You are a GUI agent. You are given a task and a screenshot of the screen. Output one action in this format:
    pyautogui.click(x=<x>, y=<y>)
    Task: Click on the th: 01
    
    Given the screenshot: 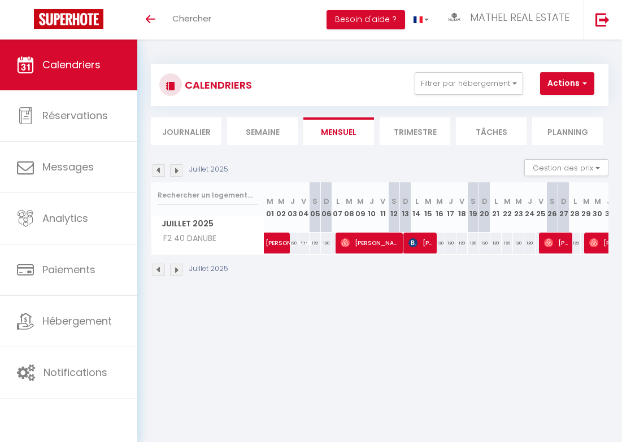 What is the action you would take?
    pyautogui.click(x=270, y=207)
    